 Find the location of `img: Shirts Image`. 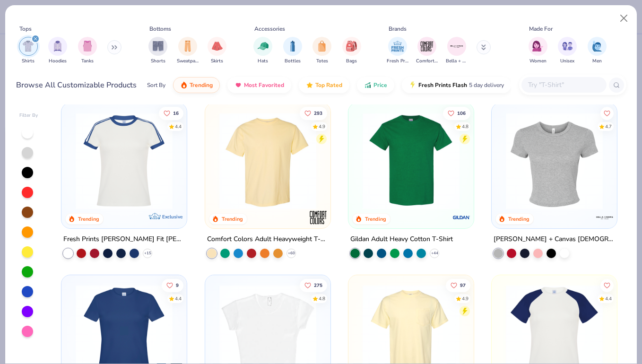

img: Shirts Image is located at coordinates (28, 46).